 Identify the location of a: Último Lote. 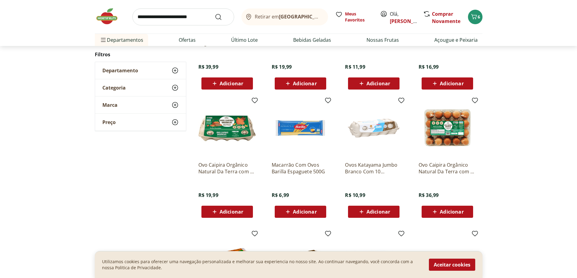
(244, 40).